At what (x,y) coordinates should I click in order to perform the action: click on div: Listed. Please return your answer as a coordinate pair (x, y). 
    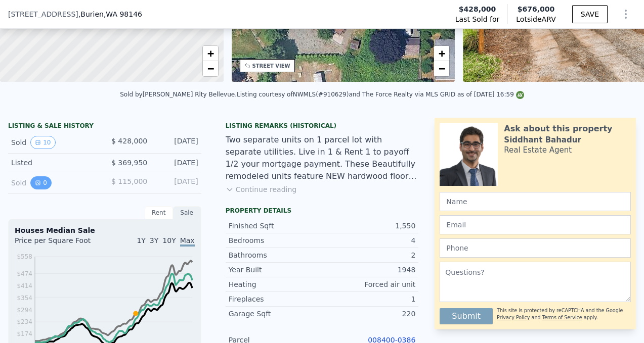
    Looking at the image, I should click on (54, 162).